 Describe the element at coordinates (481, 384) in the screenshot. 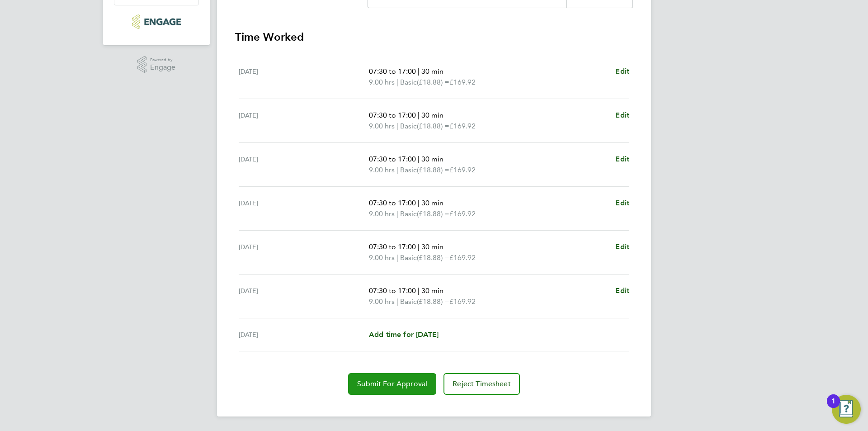

I see `span: Reject Timesheet` at that location.